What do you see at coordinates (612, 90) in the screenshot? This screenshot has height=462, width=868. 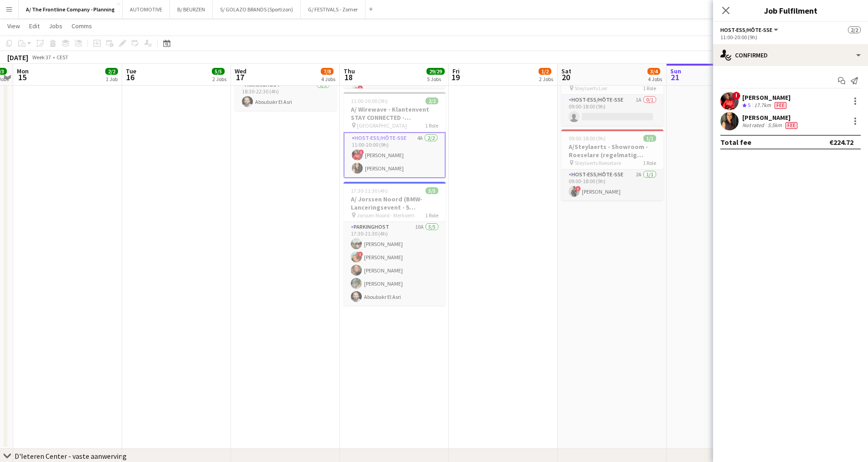 I see `app-job-card: 09:00-18:00 (9h)0/1A/Steylaerts - Showroom - Lier Steylaerts Lier1 RoleHost-ess/Hôte-sse1A0/109:0...` at bounding box center [612, 90].